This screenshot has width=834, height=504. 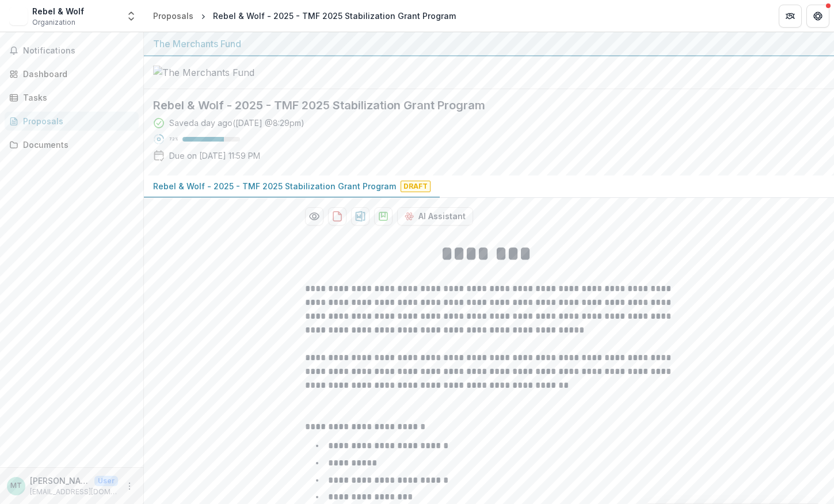 What do you see at coordinates (173, 139) in the screenshot?
I see `p: 72 %` at bounding box center [173, 139].